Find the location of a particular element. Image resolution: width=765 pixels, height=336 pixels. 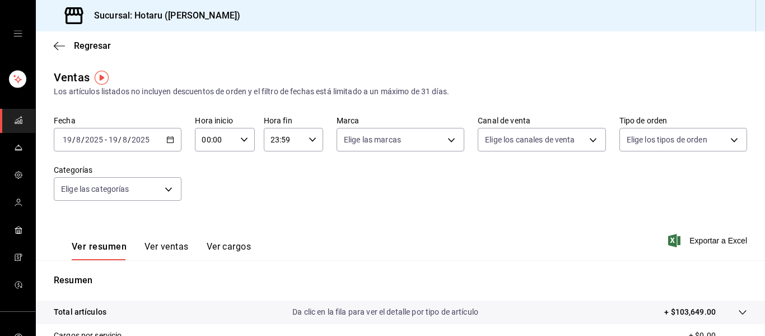

label: Hora fin is located at coordinates (294, 120).